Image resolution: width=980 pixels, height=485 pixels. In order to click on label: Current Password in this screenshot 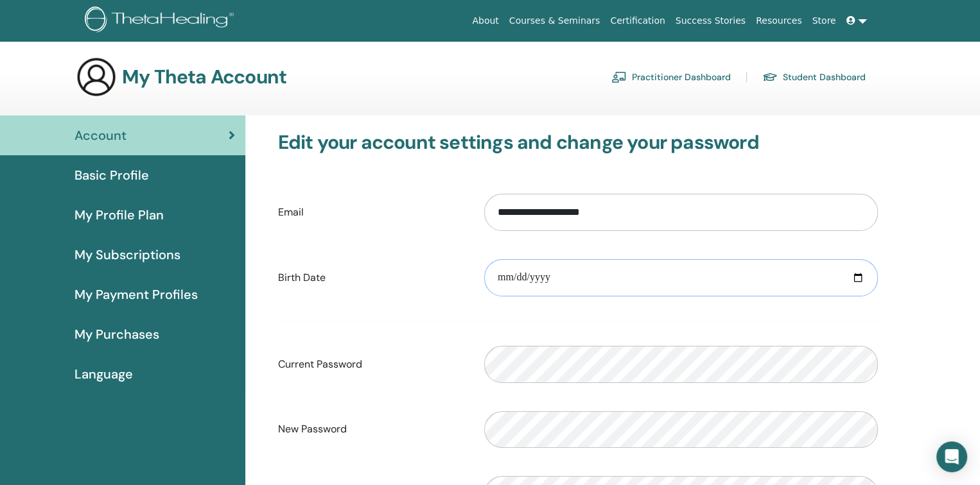, I will do `click(371, 364)`.